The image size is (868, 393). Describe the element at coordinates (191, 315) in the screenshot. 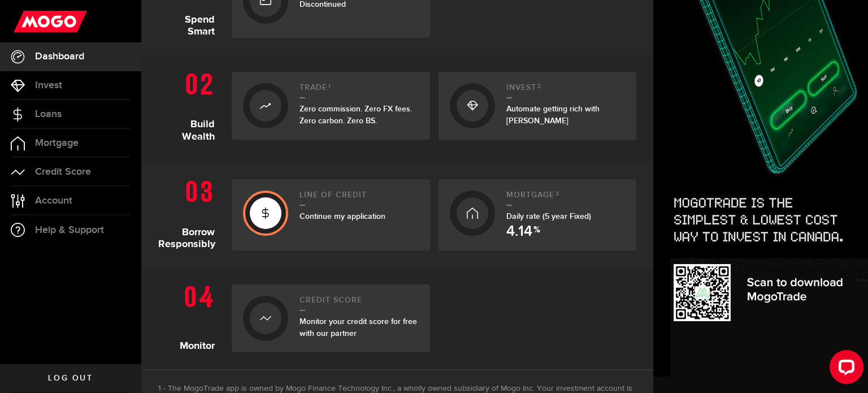

I see `h1: Monitor` at that location.